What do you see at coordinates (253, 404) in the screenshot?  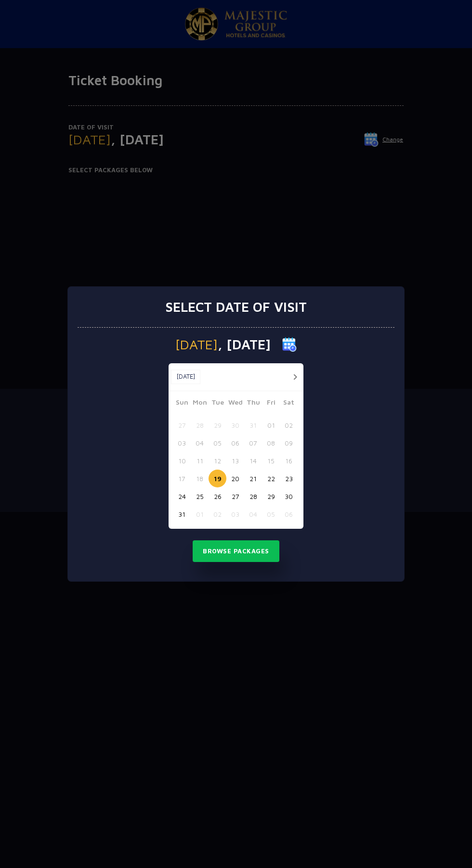 I see `span: Thu` at bounding box center [253, 404].